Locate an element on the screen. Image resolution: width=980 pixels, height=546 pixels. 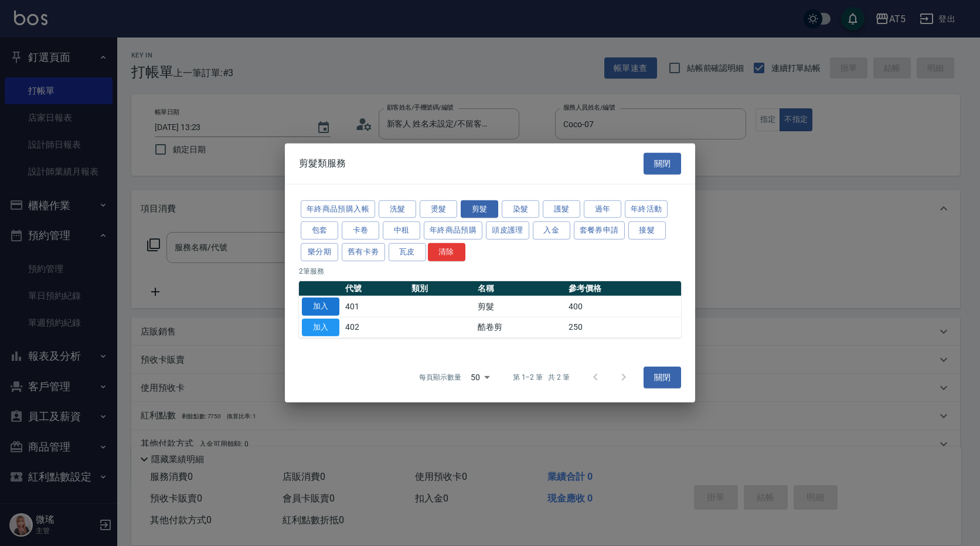
p: 2 筆服務 is located at coordinates (490, 272).